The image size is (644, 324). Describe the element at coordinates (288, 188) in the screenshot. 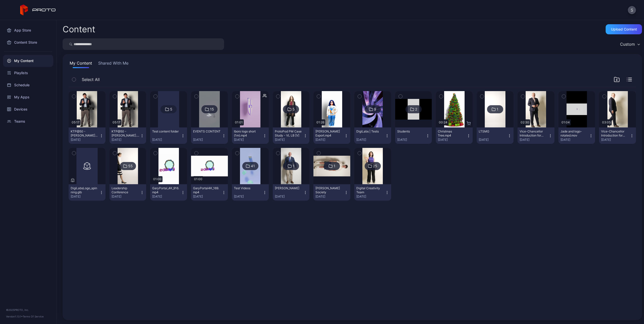

I see `div: Simon Foster` at that location.